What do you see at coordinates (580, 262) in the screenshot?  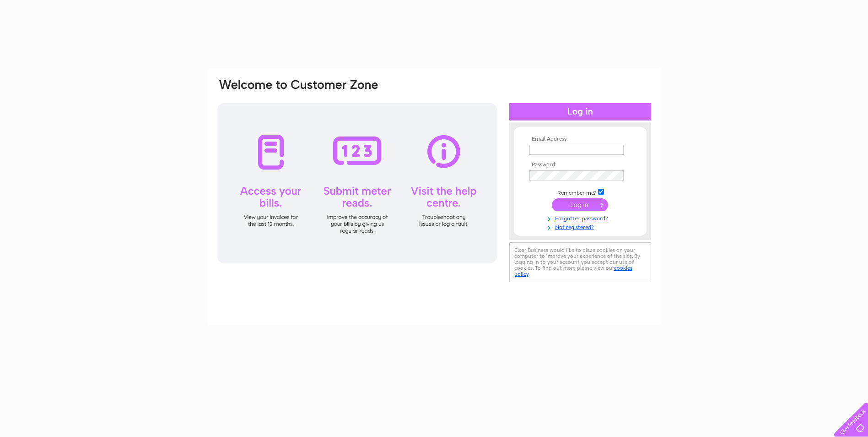 I see `div: Clear Business would like to place cookies on your computer to improve your experience of the sit...` at bounding box center [580, 262].